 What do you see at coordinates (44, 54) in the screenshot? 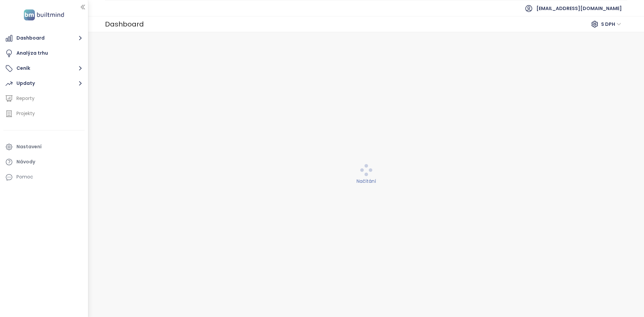
I see `a: Analýza trhu` at bounding box center [44, 54].